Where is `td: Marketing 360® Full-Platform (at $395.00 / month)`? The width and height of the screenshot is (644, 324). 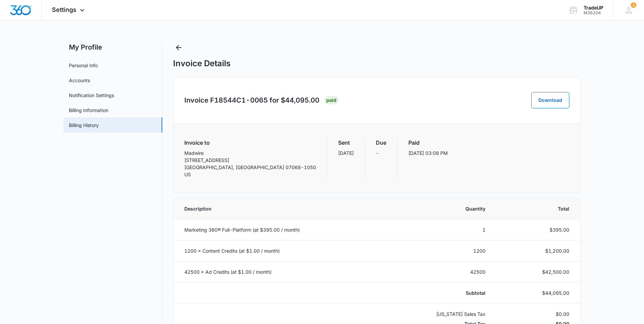 td: Marketing 360® Full-Platform (at $395.00 / month) is located at coordinates (300, 230).